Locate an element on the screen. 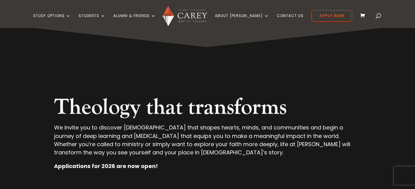 The height and width of the screenshot is (189, 415). a: Contact Us is located at coordinates (290, 21).